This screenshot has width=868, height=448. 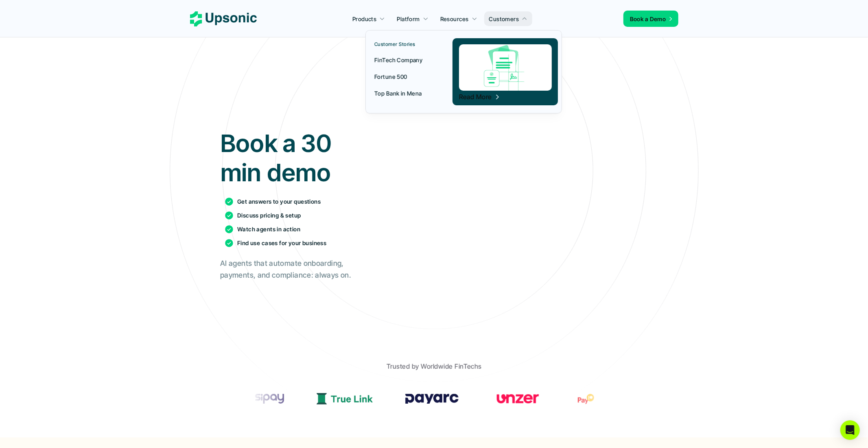 What do you see at coordinates (404, 77) in the screenshot?
I see `a: Fortune 500` at bounding box center [404, 77].